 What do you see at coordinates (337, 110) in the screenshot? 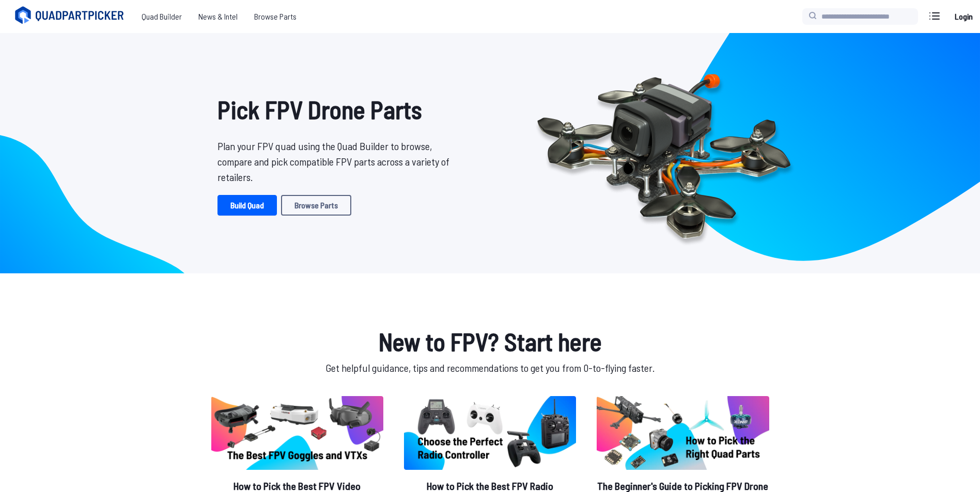
I see `h1: Pick FPV Drone Parts` at bounding box center [337, 110].